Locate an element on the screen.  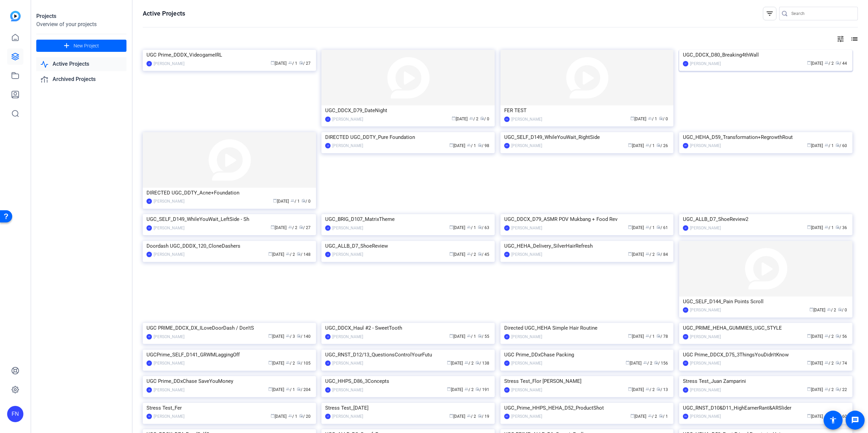
span: / 13 is located at coordinates (662, 390).